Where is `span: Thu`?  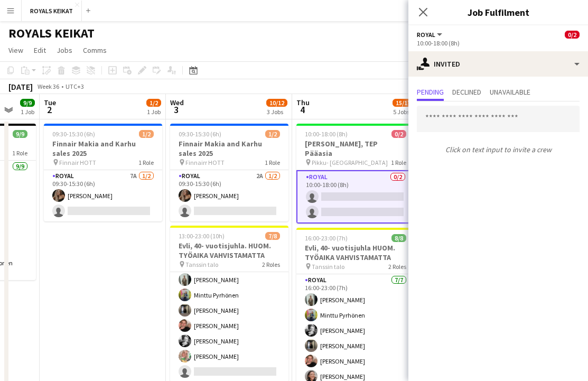
span: Thu is located at coordinates (303, 102).